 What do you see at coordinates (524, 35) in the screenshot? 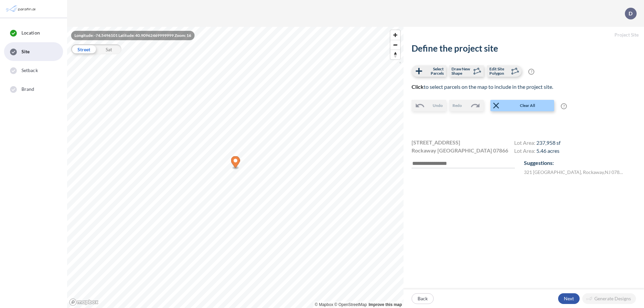
I see `h5: Project Site` at bounding box center [524, 35].